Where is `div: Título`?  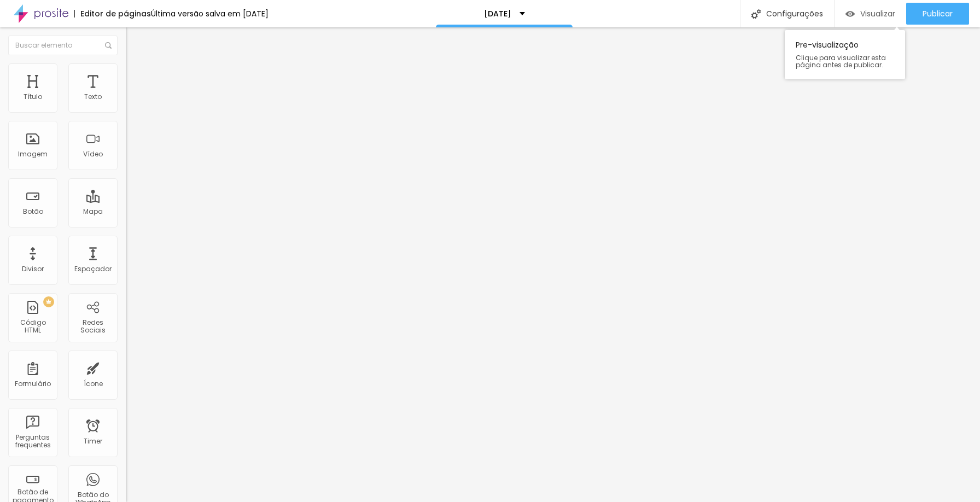
div: Título is located at coordinates (33, 97).